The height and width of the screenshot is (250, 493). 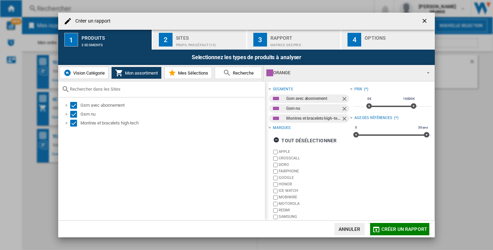 What do you see at coordinates (398, 36) in the screenshot?
I see `div: Options` at bounding box center [398, 36].